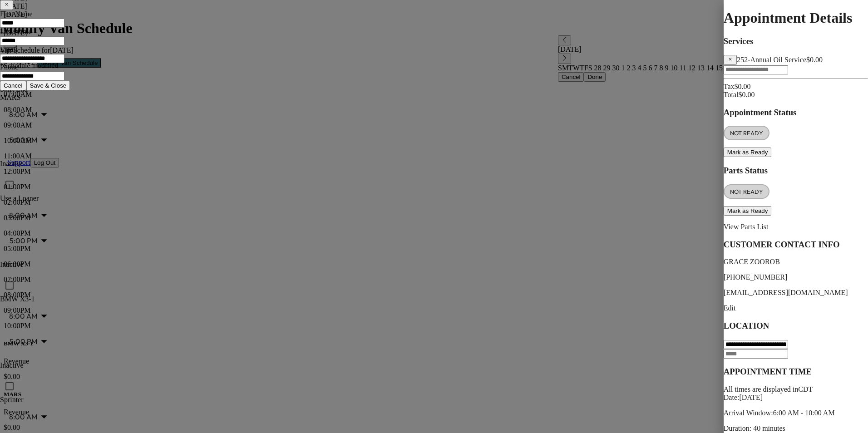 The height and width of the screenshot is (433, 868). Describe the element at coordinates (731, 95) in the screenshot. I see `span: Total` at that location.